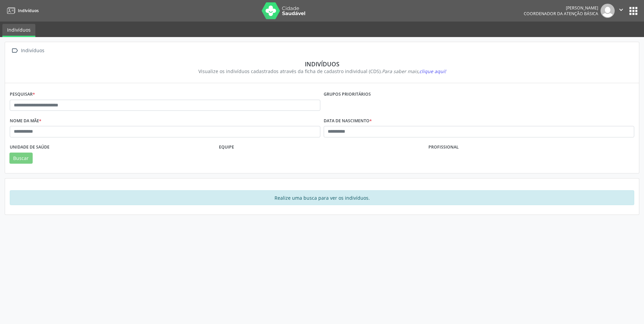  Describe the element at coordinates (30, 148) in the screenshot. I see `label: Unidade de saúde` at that location.